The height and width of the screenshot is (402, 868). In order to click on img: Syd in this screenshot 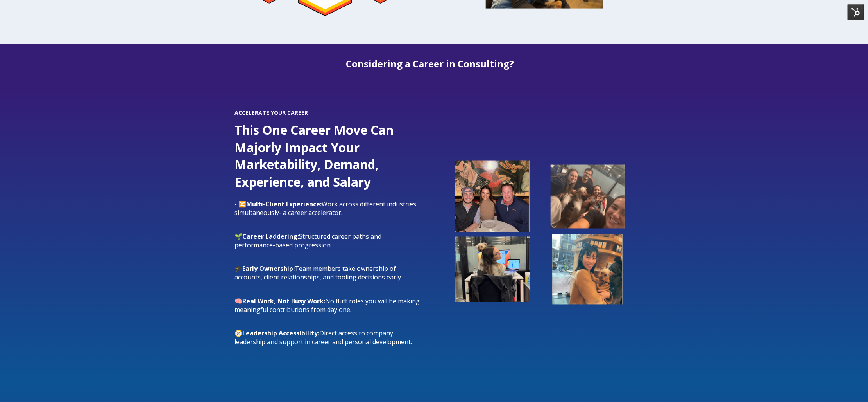, I will do `click(493, 269)`.